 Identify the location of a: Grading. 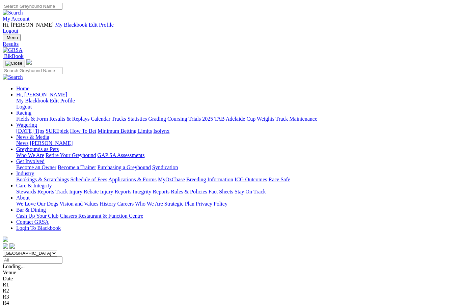
(157, 119).